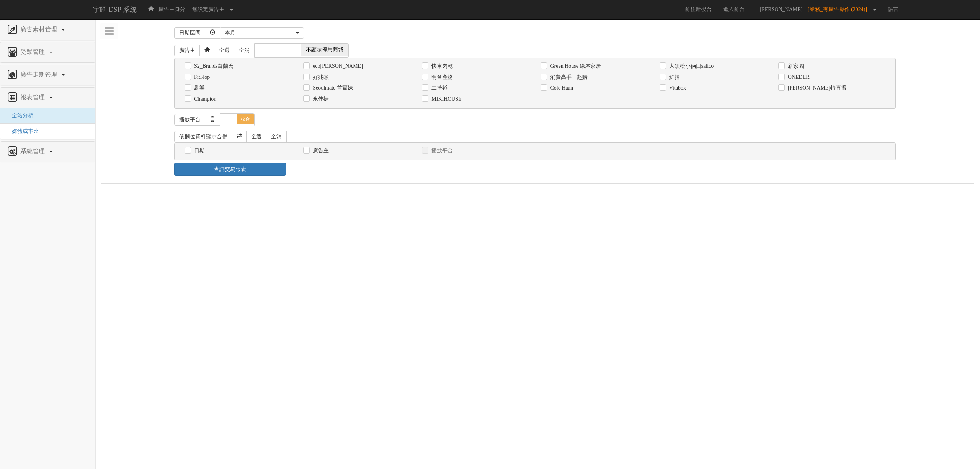 The width and height of the screenshot is (980, 469). I want to click on label: 日期, so click(198, 151).